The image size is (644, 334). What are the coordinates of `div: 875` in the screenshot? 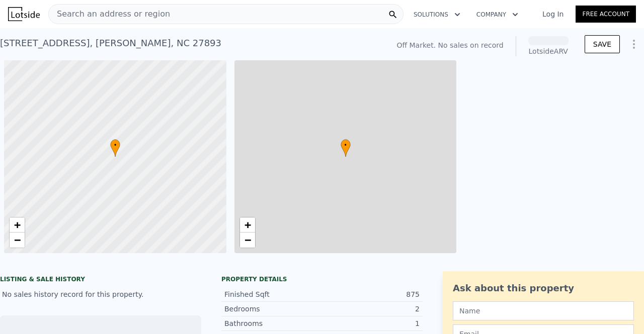 It's located at (371, 295).